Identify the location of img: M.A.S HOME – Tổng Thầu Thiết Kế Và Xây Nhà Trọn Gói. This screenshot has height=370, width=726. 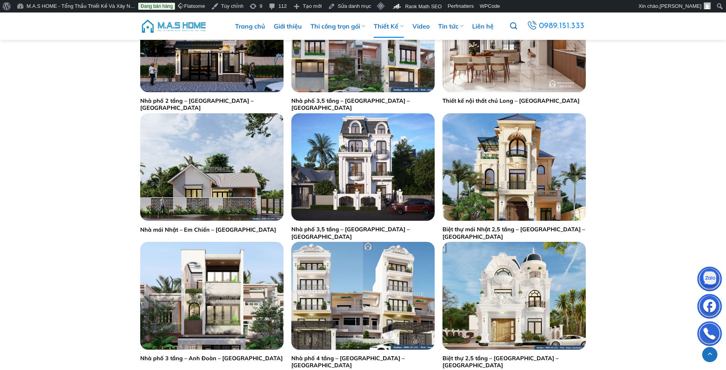
(174, 26).